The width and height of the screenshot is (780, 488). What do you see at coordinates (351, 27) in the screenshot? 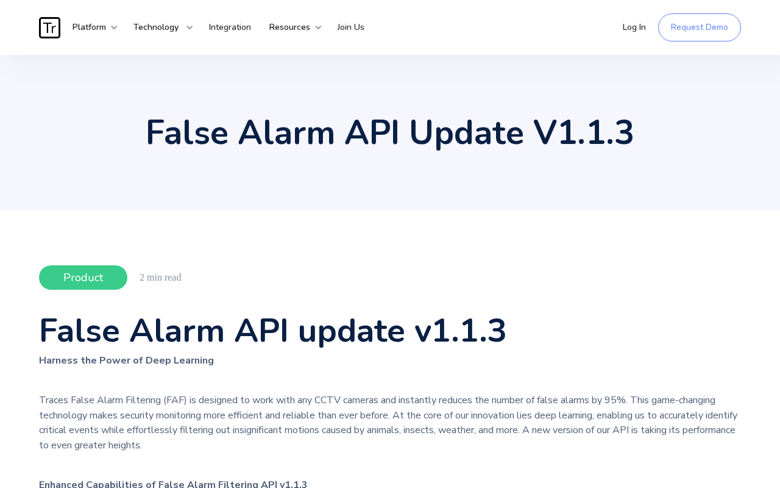
I see `a: Join Us` at bounding box center [351, 27].